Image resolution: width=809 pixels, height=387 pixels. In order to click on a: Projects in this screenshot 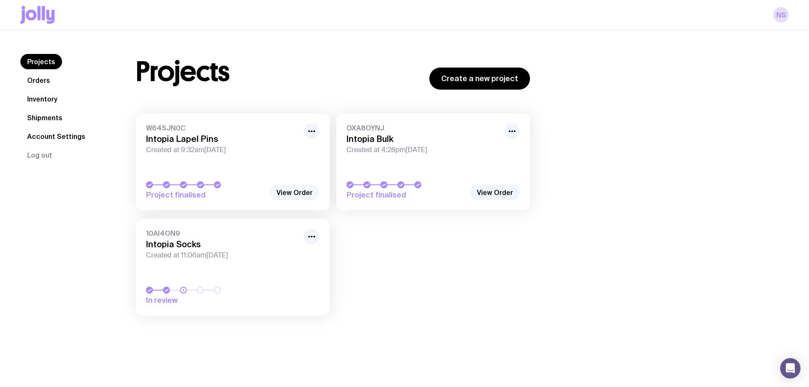, I will do `click(41, 62)`.